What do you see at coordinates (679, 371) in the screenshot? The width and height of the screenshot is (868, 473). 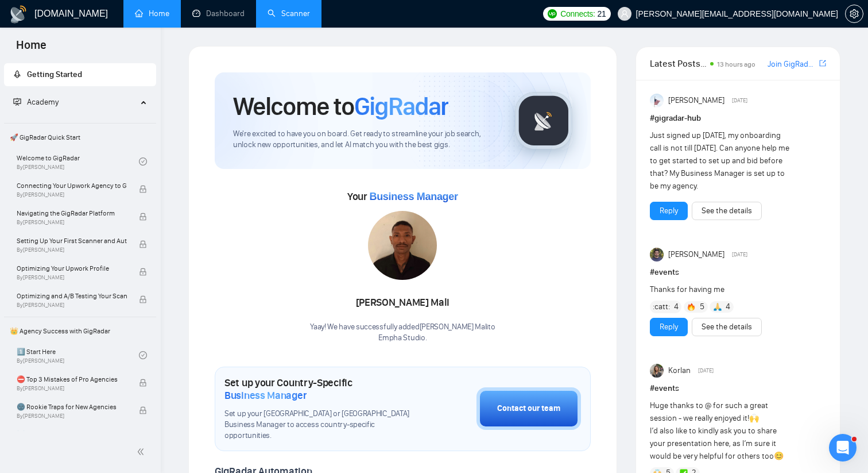 I see `span: Korlan` at bounding box center [679, 371].